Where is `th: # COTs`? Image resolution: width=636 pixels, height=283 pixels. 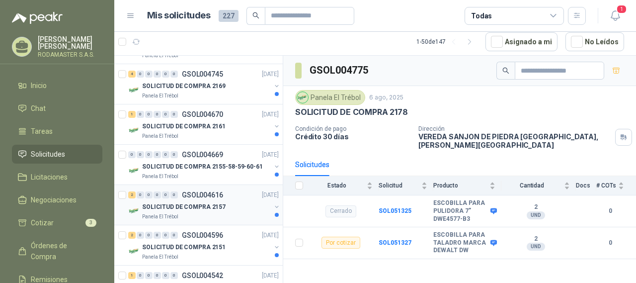
th: # COTs is located at coordinates (617, 185).